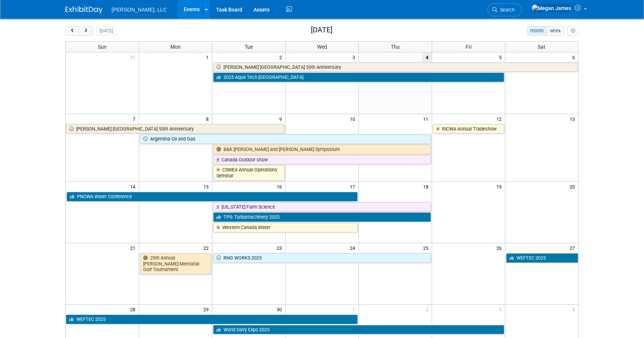 The height and width of the screenshot is (338, 644). What do you see at coordinates (135, 119) in the screenshot?
I see `span: 7` at bounding box center [135, 119].